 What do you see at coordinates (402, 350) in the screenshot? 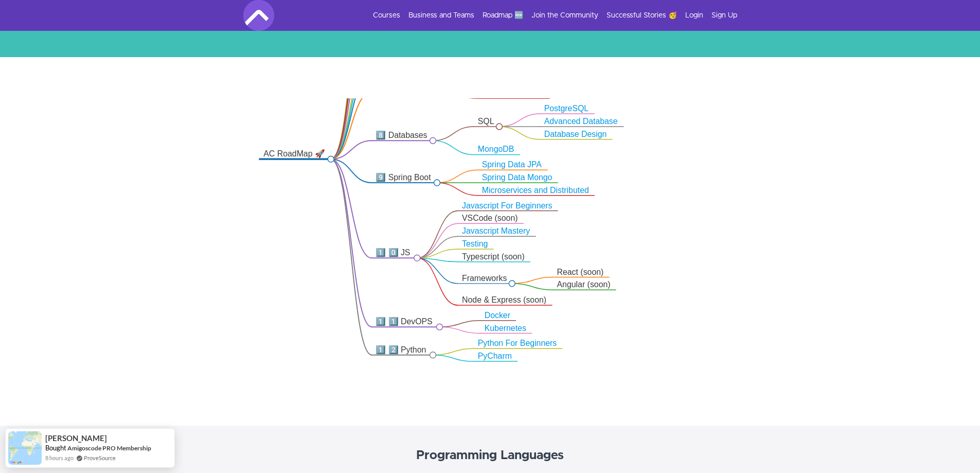
I see `div: 1️⃣ 2️⃣ Python` at bounding box center [402, 350].